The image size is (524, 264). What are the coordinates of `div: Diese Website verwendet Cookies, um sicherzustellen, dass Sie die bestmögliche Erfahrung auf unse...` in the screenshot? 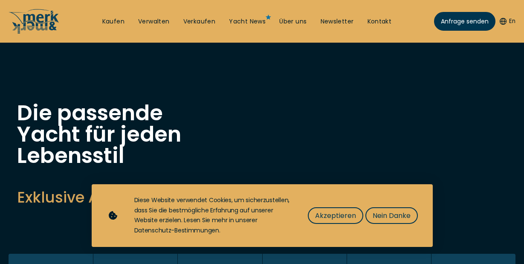 It's located at (212, 215).